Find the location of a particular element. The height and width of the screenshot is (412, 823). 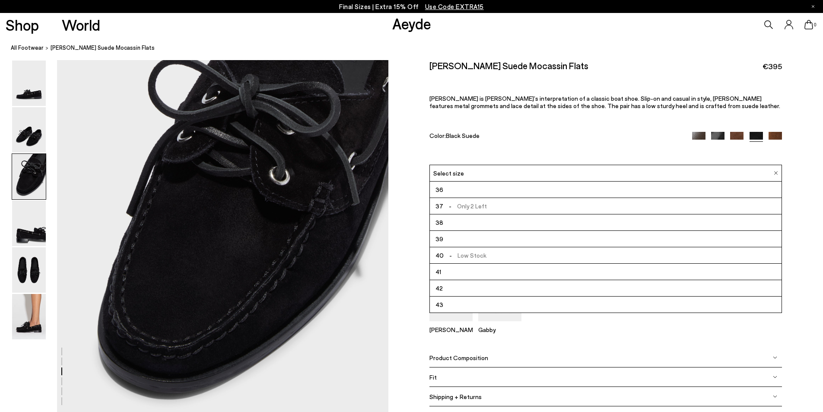

nav: breadcrumb is located at coordinates (417, 48).